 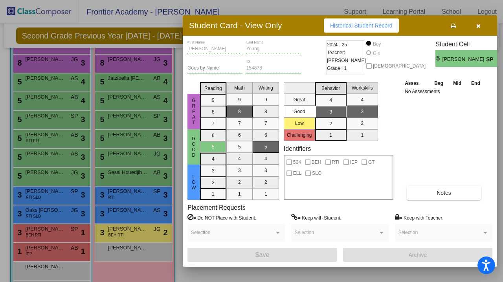 What do you see at coordinates (337, 45) in the screenshot?
I see `span: 2024 - 25` at bounding box center [337, 45].